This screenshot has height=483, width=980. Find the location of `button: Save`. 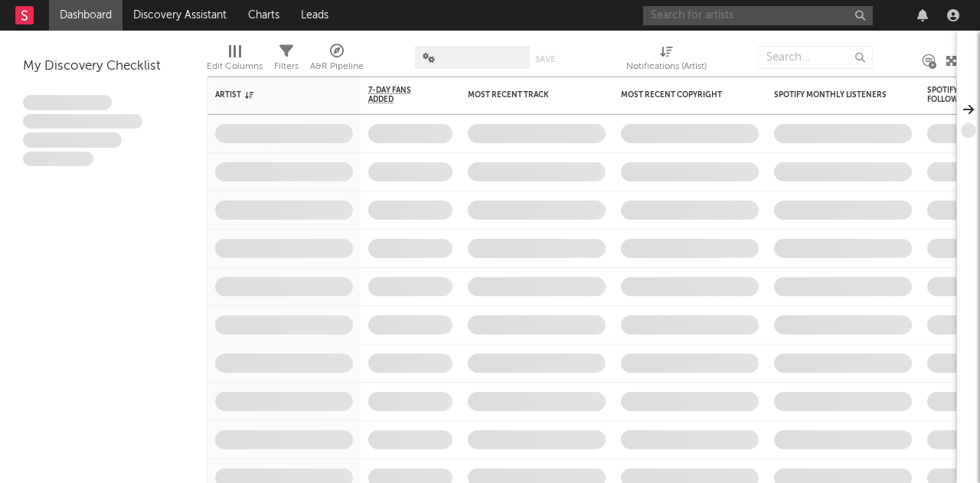

button: Save is located at coordinates (545, 59).